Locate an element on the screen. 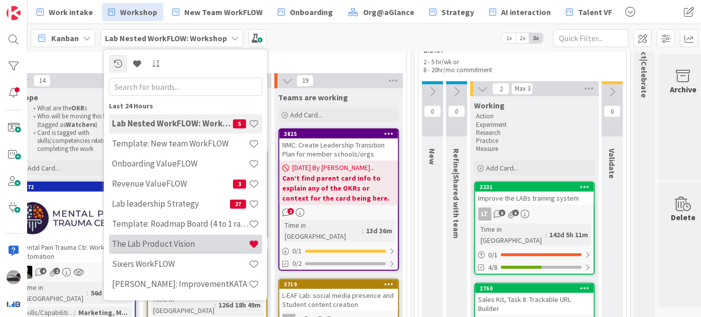  span: Working is located at coordinates (490, 105).